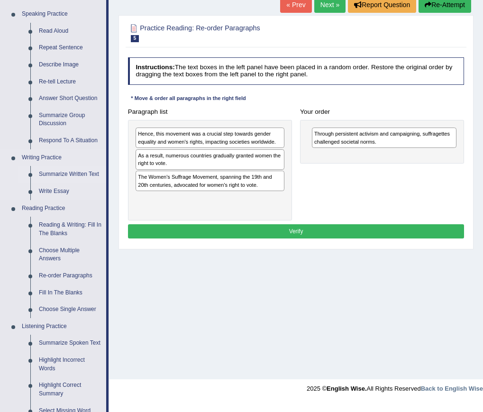 Image resolution: width=483 pixels, height=412 pixels. What do you see at coordinates (296, 71) in the screenshot?
I see `h4: The text boxes in the left panel have been placed in a random order. Restore the original order b...` at bounding box center [296, 71].